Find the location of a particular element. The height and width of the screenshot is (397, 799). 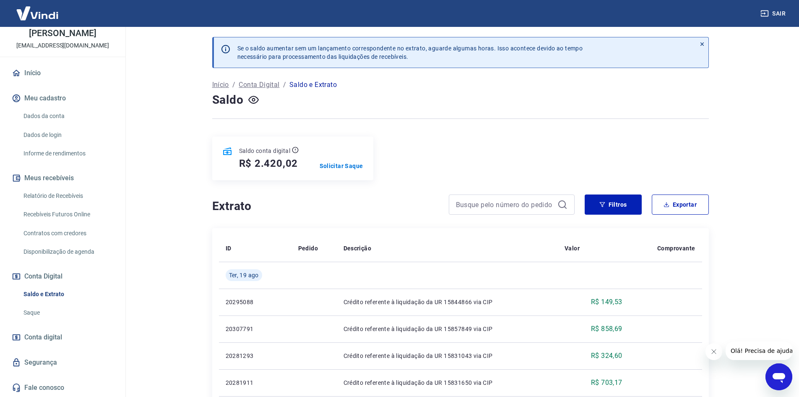

a: Saldo e Extrato is located at coordinates (68, 294).